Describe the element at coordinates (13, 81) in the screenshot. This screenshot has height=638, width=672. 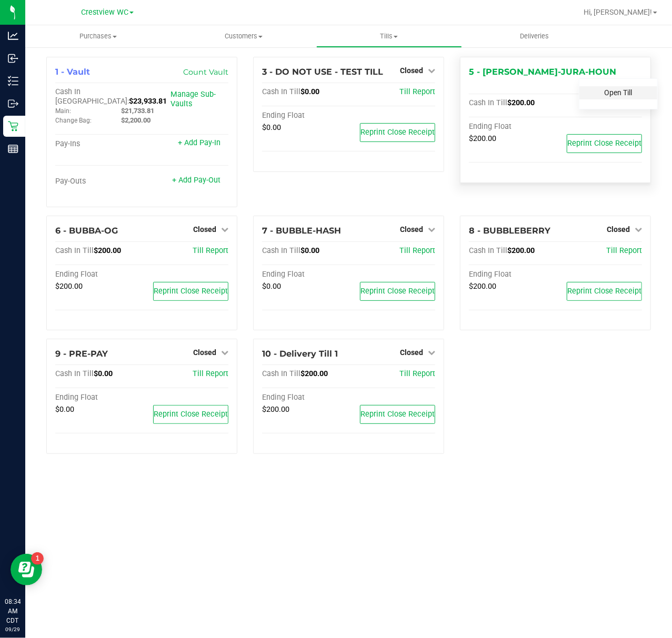
I see `inline-svg: Inventory` at that location.